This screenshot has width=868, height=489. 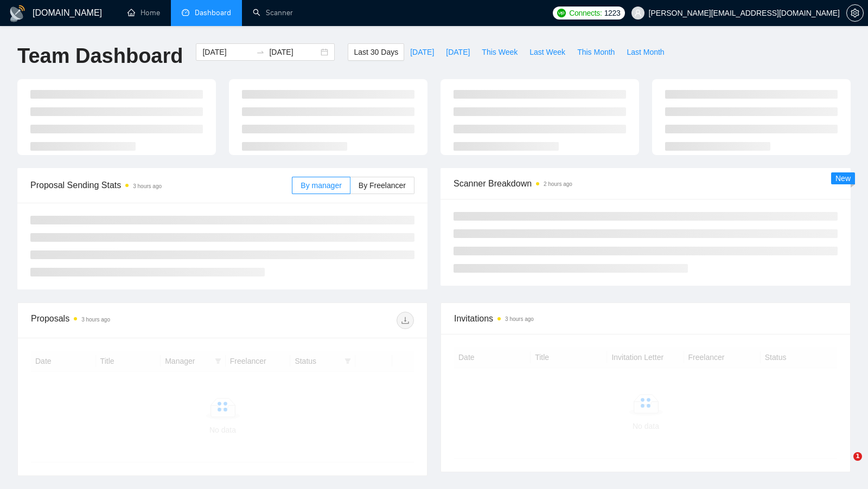 I want to click on time: 2 hours ago, so click(x=557, y=184).